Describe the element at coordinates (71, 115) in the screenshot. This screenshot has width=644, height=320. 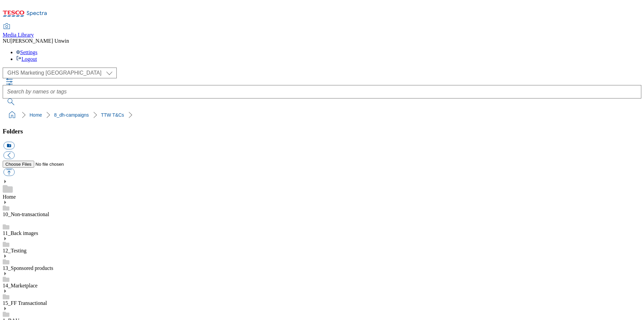
I see `a: 8_dh-campaigns` at that location.